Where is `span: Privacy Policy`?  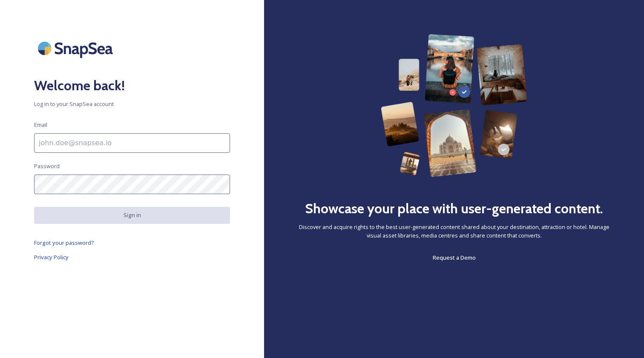 span: Privacy Policy is located at coordinates (51, 257).